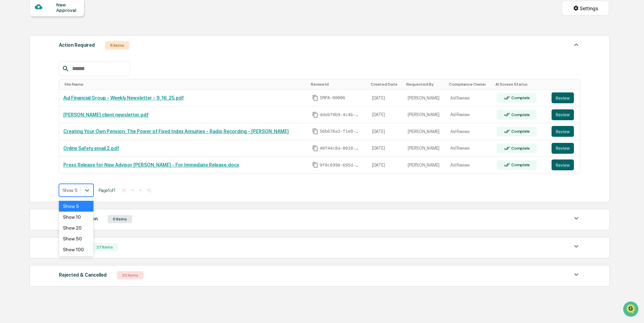  I want to click on span: IMPA-00006, so click(332, 98).